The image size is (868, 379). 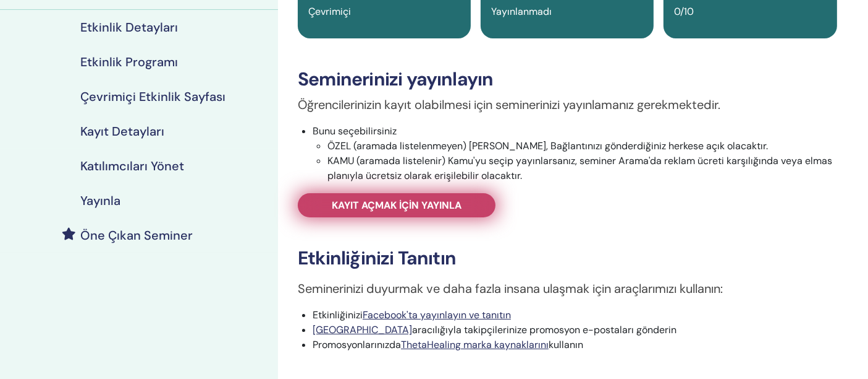 I want to click on font: Facebook'ta yayınlayın ve tanıtın, so click(x=437, y=315).